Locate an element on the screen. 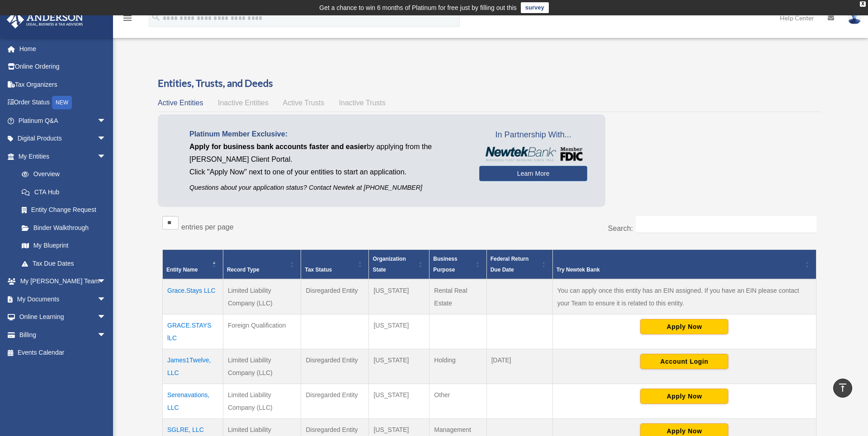 This screenshot has height=436, width=868. a: survey is located at coordinates (535, 8).